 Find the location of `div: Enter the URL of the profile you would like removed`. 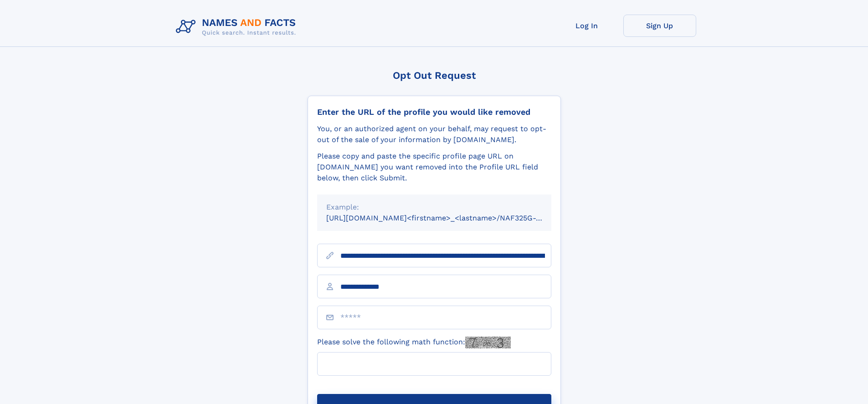

div: Enter the URL of the profile you would like removed is located at coordinates (434, 112).